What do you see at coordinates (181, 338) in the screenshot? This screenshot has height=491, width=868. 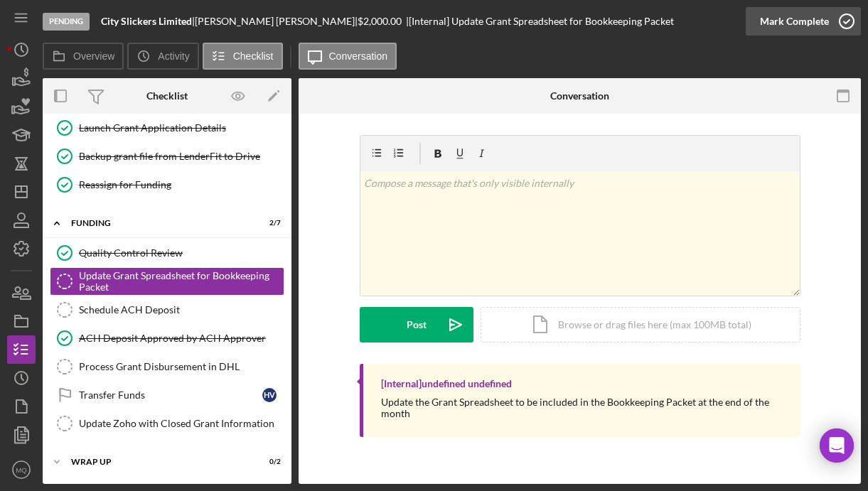 I see `div: ACH Deposit Approved by ACH Approver` at bounding box center [181, 338].